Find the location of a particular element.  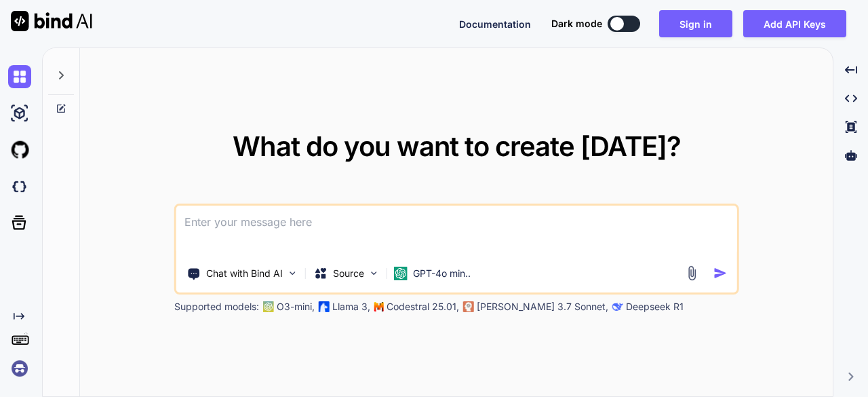

img: Pick Models is located at coordinates (374, 273).